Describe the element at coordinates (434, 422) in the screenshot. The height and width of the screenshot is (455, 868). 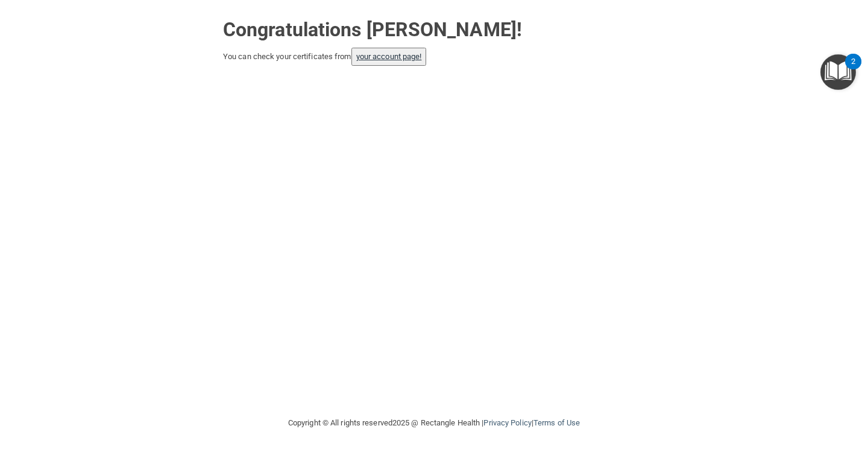
I see `div: Copyright © All rights reserved 2025 @ Rectangle Health | |` at that location.